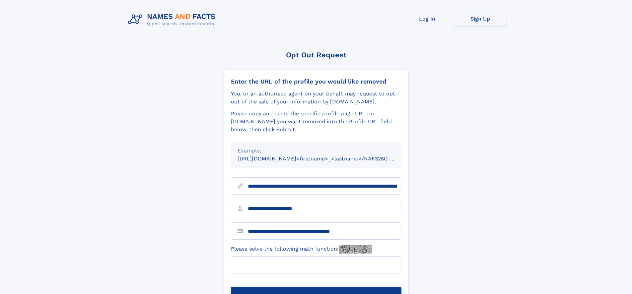 The height and width of the screenshot is (294, 632). What do you see at coordinates (428, 19) in the screenshot?
I see `a: Log In` at bounding box center [428, 19].